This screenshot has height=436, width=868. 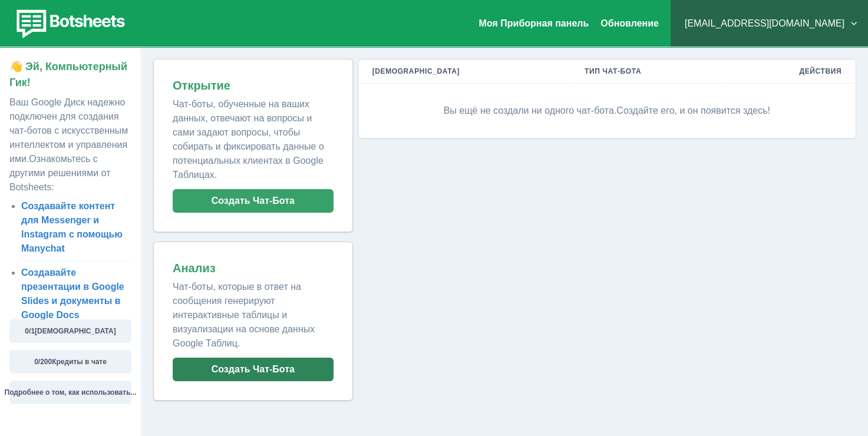 I want to click on ya-tr-span: 👋 Эй, Компьютерный Гик!, so click(x=68, y=75).